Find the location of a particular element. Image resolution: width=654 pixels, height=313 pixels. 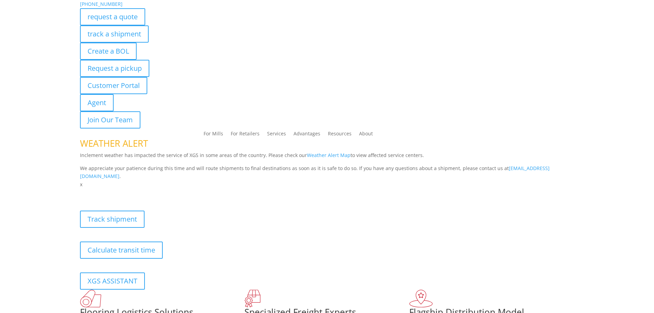

a: Calculate transit time is located at coordinates (121, 250).